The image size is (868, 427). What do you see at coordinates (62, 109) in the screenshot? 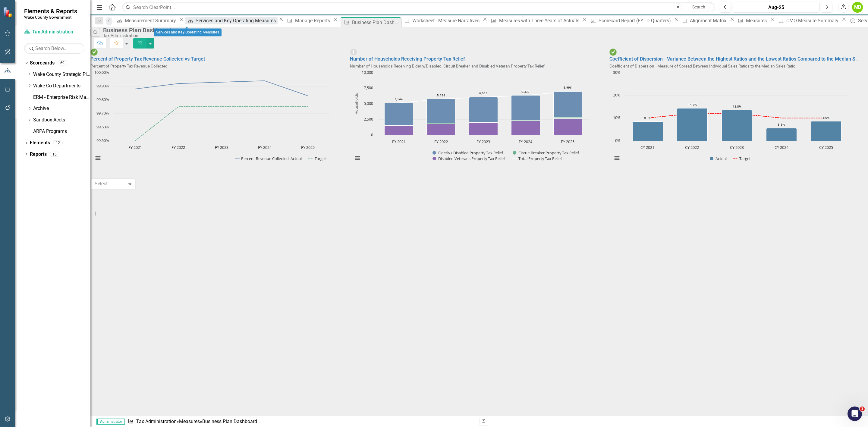
I see `a: Archive` at bounding box center [62, 109].